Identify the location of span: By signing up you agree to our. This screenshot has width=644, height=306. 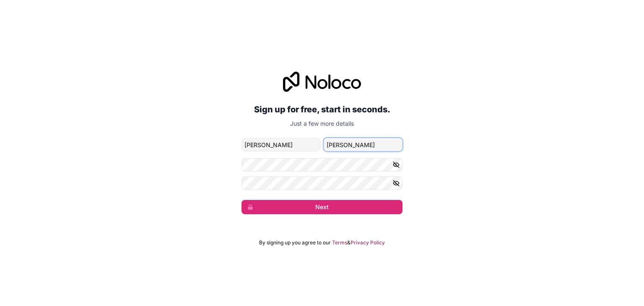
(295, 243).